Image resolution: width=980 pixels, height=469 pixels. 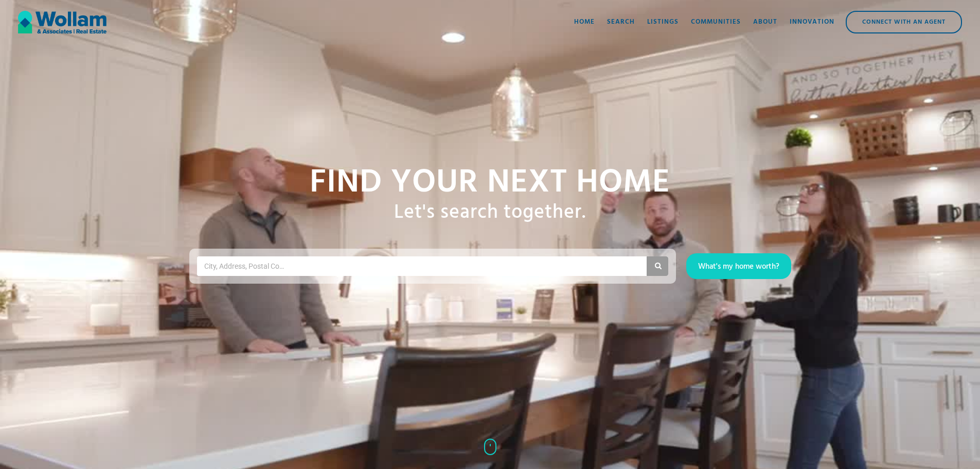 What do you see at coordinates (245, 266) in the screenshot?
I see `input: City, Address, Postal Code, MLS ID` at bounding box center [245, 266].